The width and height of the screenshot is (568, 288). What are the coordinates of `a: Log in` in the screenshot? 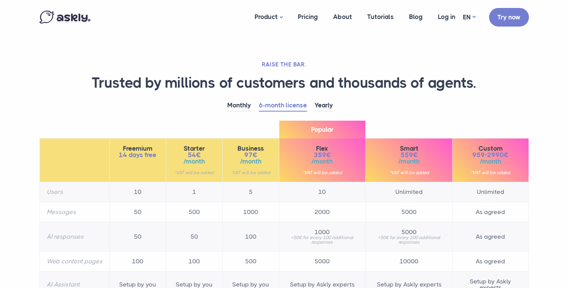 It's located at (447, 17).